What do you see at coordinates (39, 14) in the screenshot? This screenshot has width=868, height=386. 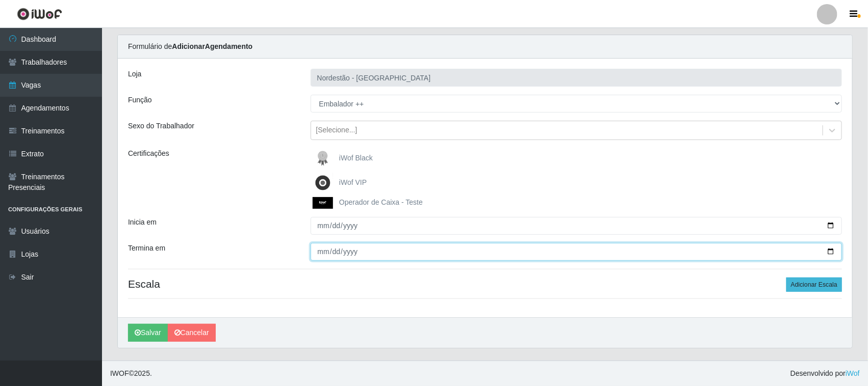 I see `img: CoreUI Logo` at bounding box center [39, 14].